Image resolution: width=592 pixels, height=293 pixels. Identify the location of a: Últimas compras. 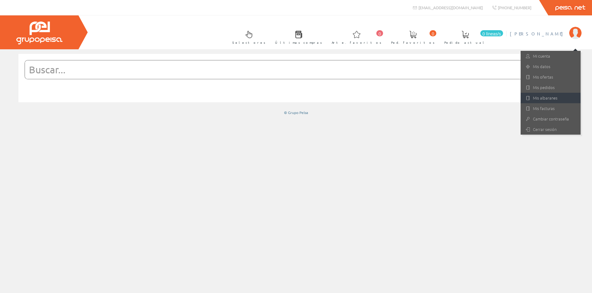
(297, 37).